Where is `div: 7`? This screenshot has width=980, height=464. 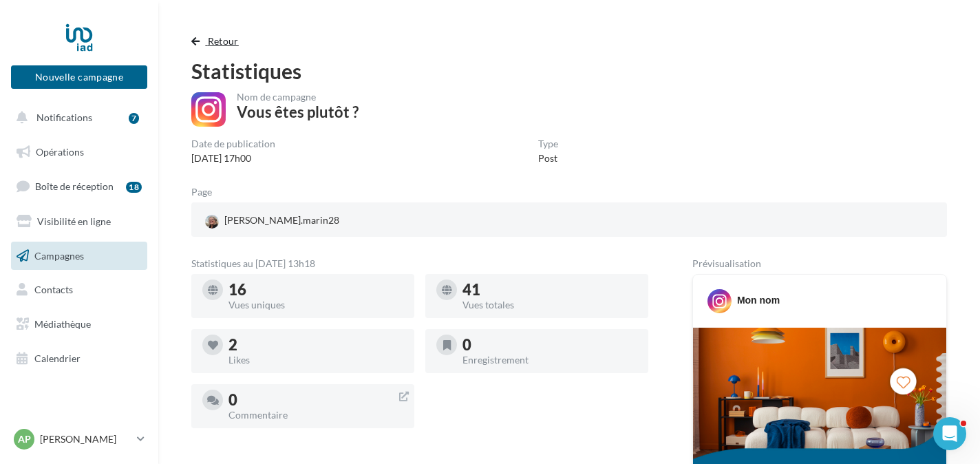 div: 7 is located at coordinates (134, 118).